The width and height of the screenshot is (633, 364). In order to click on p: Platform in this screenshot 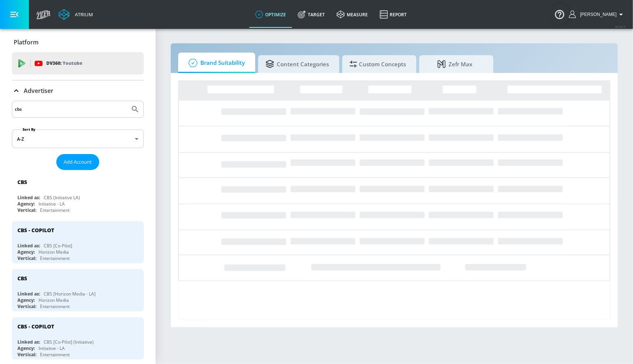, I will do `click(26, 42)`.